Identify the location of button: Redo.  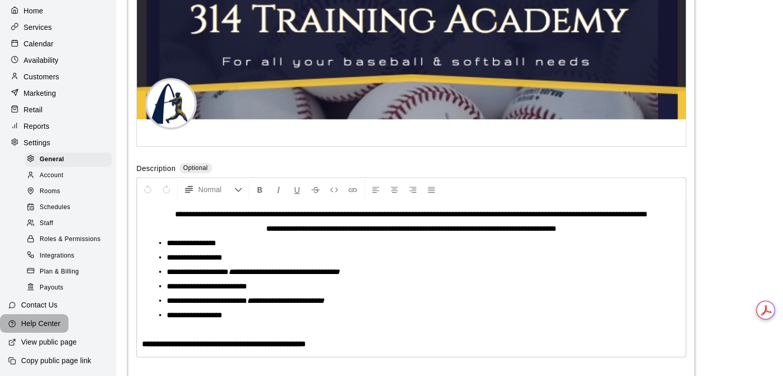
(166, 190).